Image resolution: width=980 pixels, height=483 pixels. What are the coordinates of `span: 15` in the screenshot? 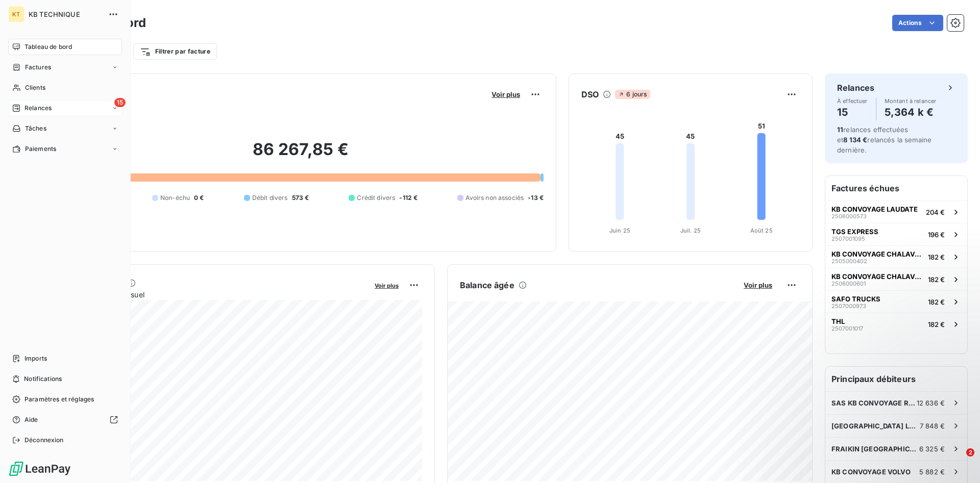 It's located at (120, 102).